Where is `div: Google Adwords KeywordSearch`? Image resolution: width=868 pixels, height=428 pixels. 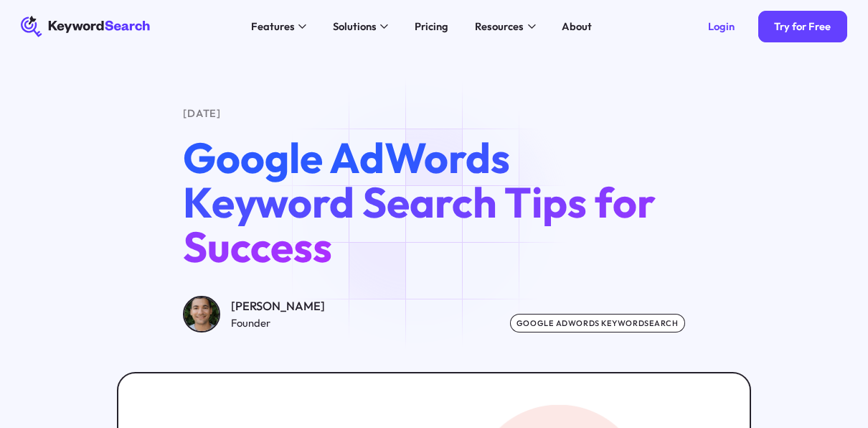
div: Google Adwords KeywordSearch is located at coordinates (598, 323).